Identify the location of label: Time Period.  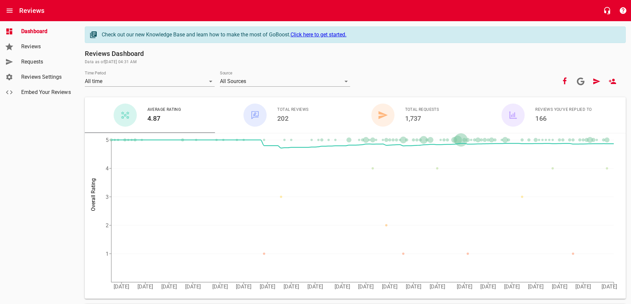
(95, 73).